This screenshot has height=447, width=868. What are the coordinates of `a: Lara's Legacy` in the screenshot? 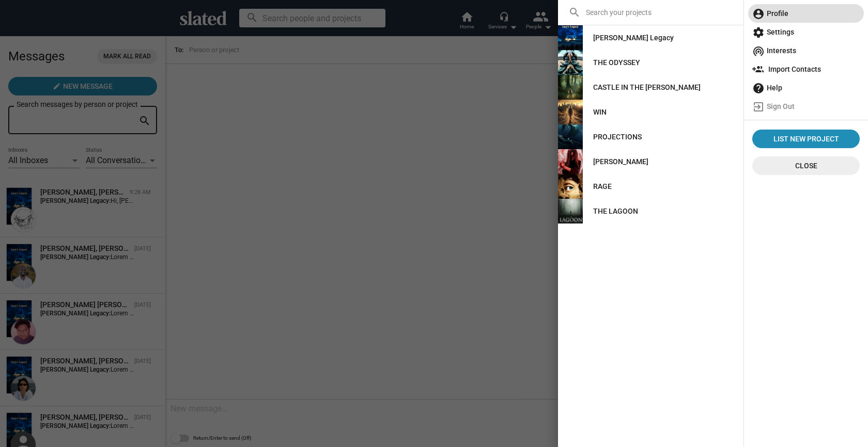 It's located at (570, 37).